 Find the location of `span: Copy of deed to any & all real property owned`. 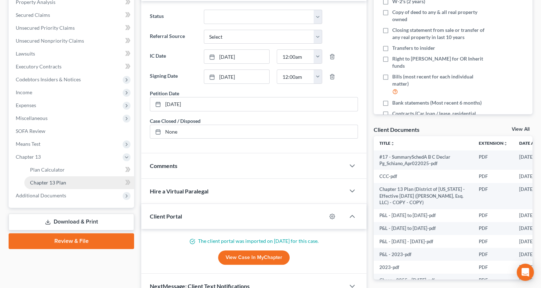

span: Copy of deed to any & all real property owned is located at coordinates (439, 16).